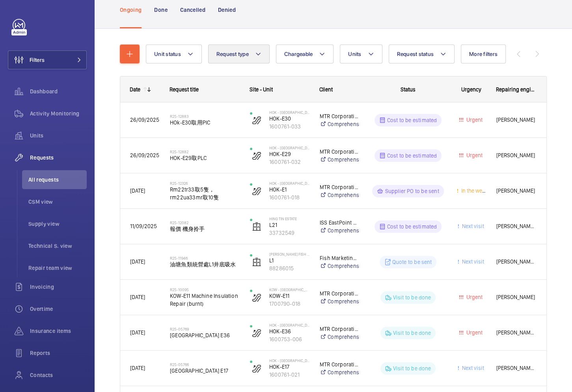  What do you see at coordinates (205, 152) in the screenshot?
I see `h2: R25-12882` at bounding box center [205, 152].